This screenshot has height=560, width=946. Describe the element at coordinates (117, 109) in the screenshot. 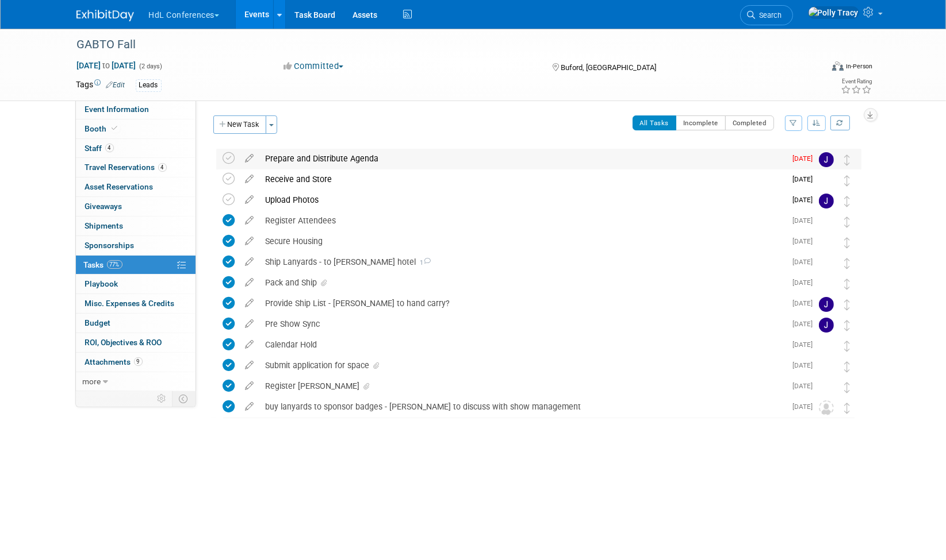

I see `span: Event Information` at that location.